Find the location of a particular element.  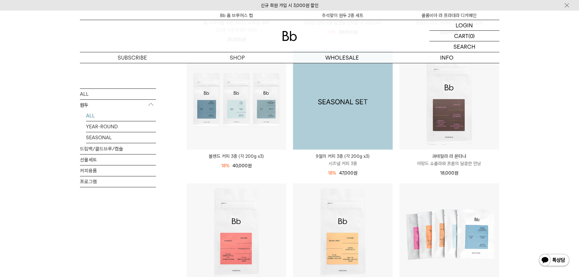

p: 과테말라 라 몬타냐 is located at coordinates (449, 156).